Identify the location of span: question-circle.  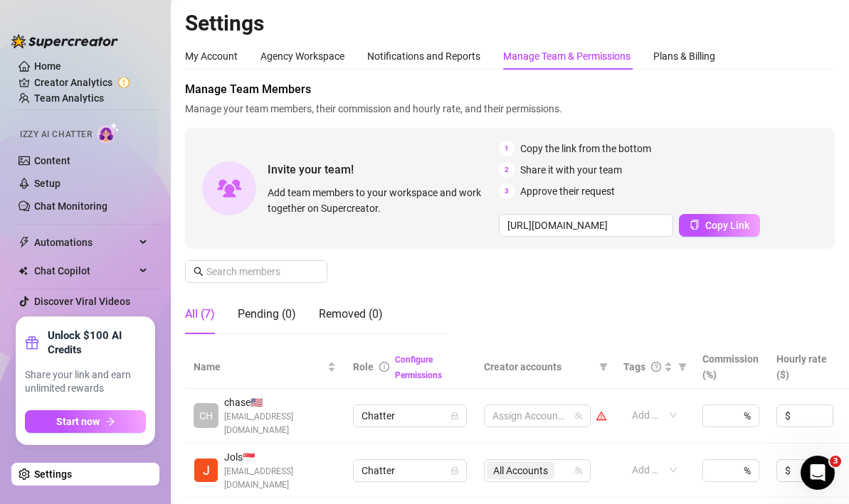
(656, 367).